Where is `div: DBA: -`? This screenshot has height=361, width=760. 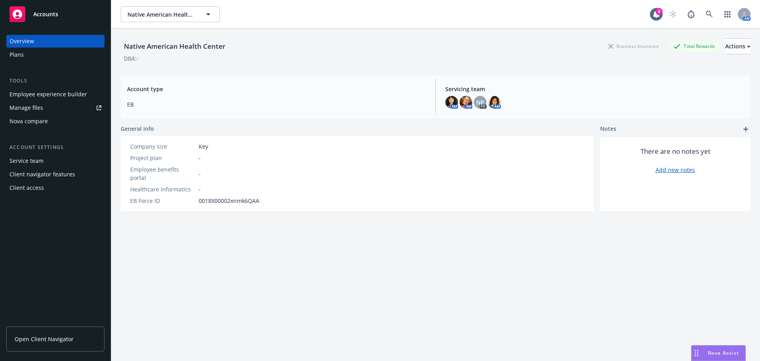 div: DBA: - is located at coordinates (131, 58).